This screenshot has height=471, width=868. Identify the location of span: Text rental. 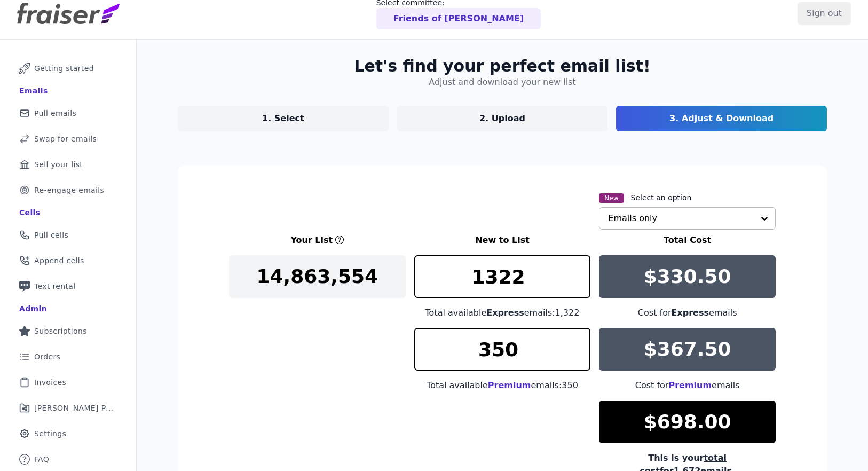
(55, 286).